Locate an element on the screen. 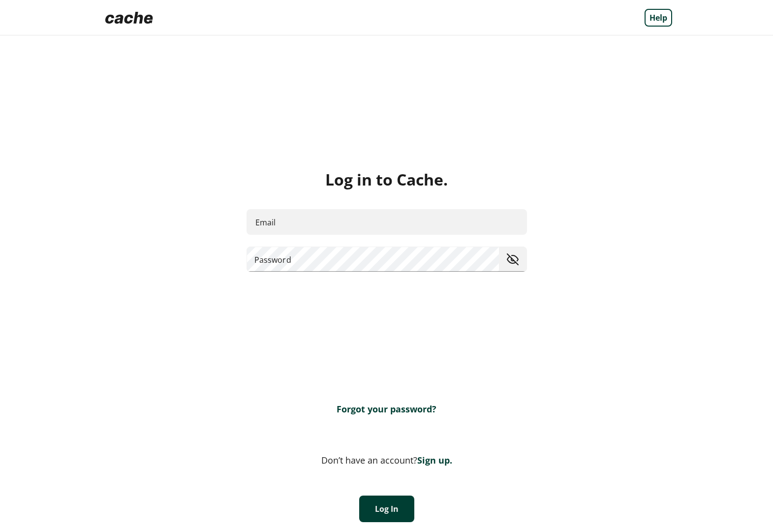 The height and width of the screenshot is (532, 773). div: Don’t have an account? is located at coordinates (386, 460).